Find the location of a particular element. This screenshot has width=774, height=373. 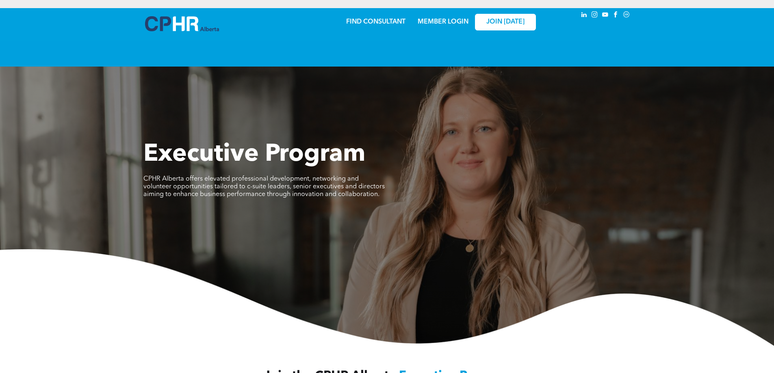

span: CPHR Alberta offers elevated professional development, networking and volunteer opportunities tai... is located at coordinates (264, 187).